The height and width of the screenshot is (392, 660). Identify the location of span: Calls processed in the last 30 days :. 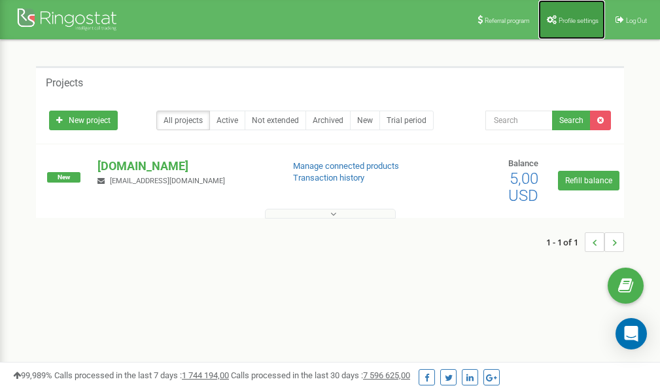
(320, 375).